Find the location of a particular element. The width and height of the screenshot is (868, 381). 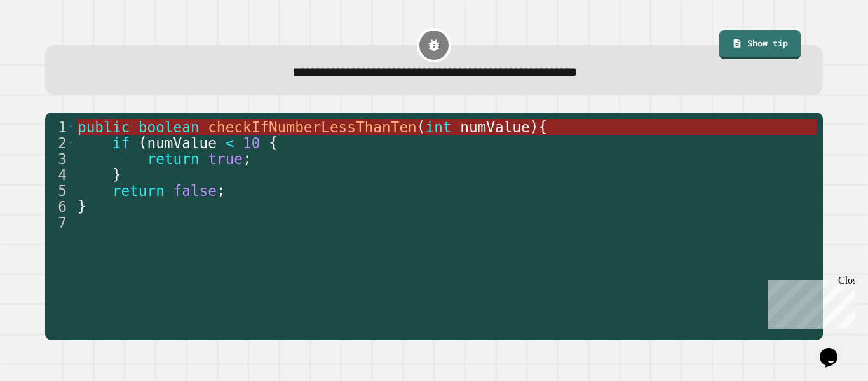

span: boolean is located at coordinates (169, 127).